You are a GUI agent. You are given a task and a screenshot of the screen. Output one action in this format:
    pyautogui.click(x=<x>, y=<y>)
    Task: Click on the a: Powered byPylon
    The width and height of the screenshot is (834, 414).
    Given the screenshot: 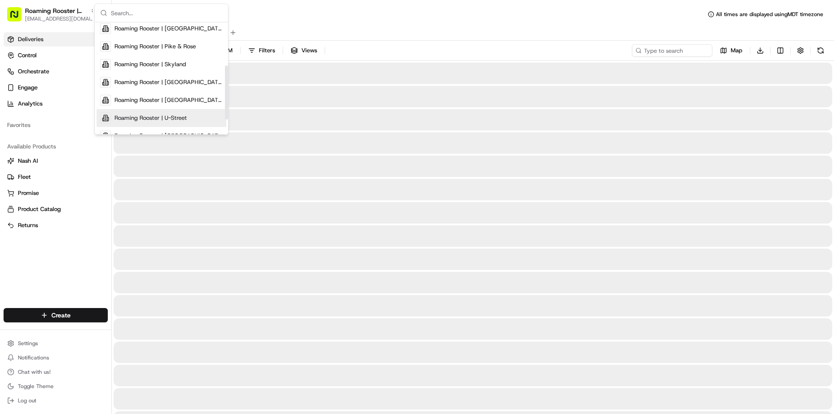 What is the action you would take?
    pyautogui.click(x=85, y=225)
    